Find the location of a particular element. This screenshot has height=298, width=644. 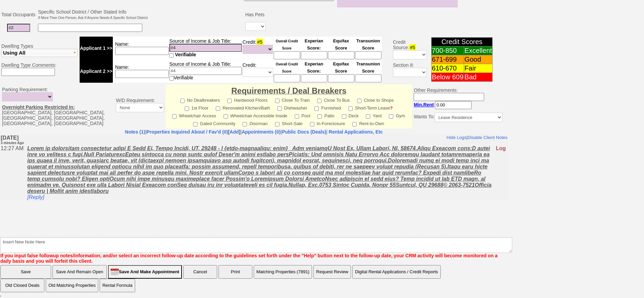

input: 1st Floor is located at coordinates (187, 109).